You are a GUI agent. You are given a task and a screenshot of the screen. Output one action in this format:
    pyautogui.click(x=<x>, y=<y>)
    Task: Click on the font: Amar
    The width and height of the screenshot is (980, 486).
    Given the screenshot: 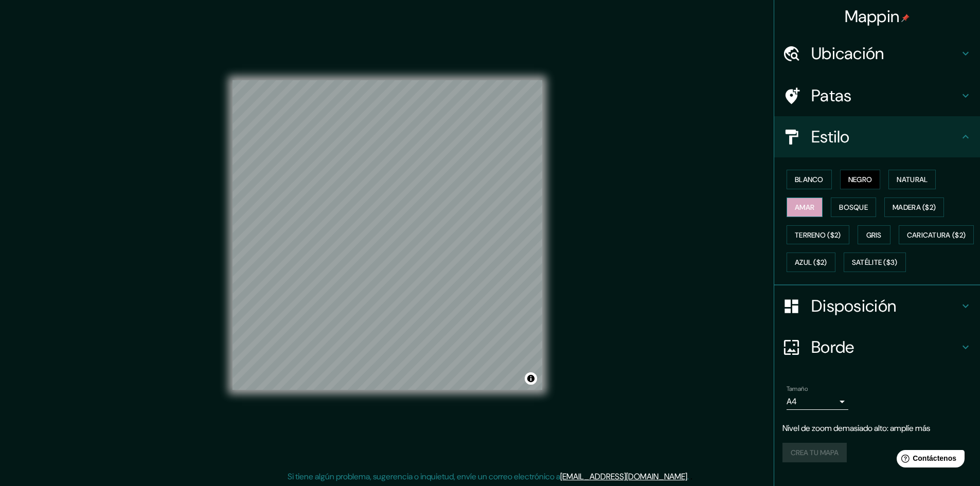 What is the action you would take?
    pyautogui.click(x=805, y=207)
    